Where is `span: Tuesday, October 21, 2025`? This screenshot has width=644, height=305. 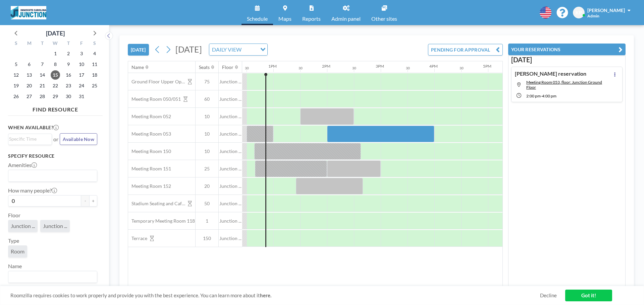
span: Tuesday, October 21, 2025 is located at coordinates (42, 86).